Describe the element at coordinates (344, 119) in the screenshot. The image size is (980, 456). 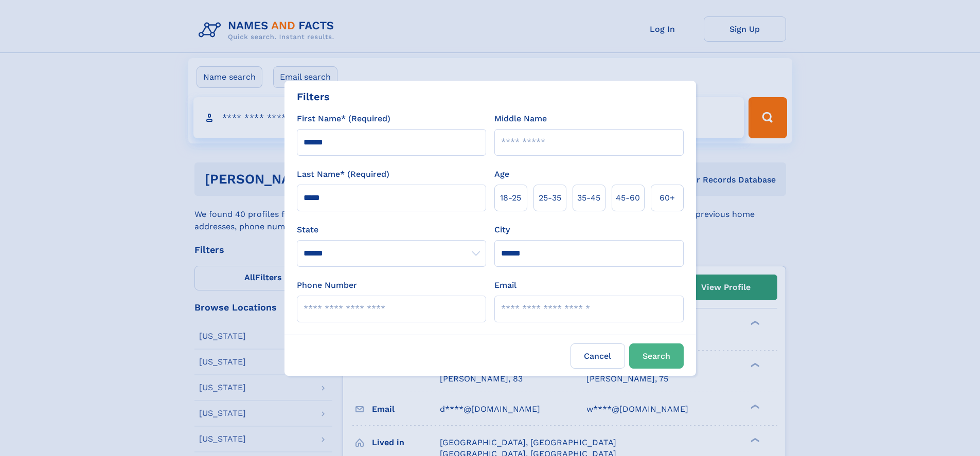
I see `label: First Name* (Required)` at that location.